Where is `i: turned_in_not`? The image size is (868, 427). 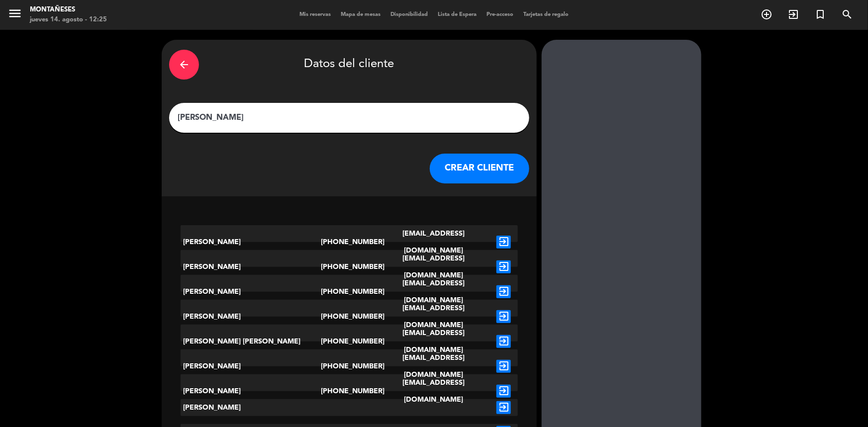
i: turned_in_not is located at coordinates (820, 15).